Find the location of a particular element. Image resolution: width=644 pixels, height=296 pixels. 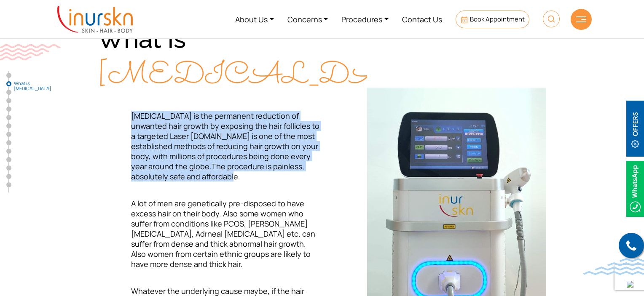

a: Book Appointment is located at coordinates (492, 20).